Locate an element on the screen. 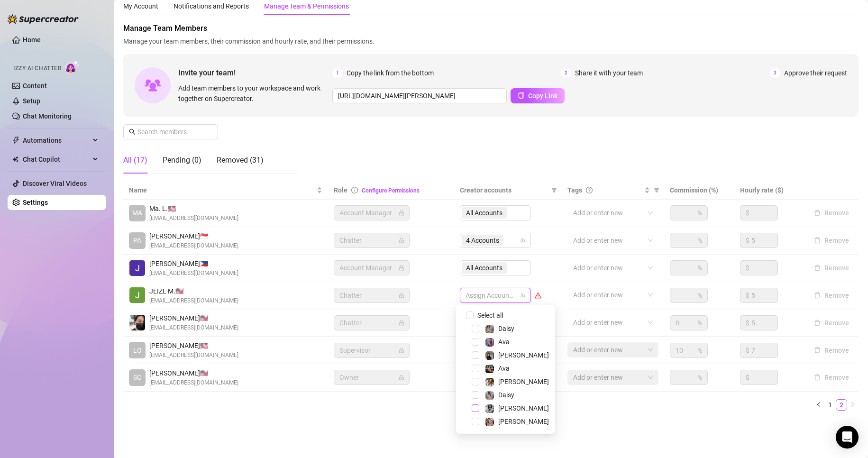 The height and width of the screenshot is (458, 868). img: Anna is located at coordinates (489, 422).